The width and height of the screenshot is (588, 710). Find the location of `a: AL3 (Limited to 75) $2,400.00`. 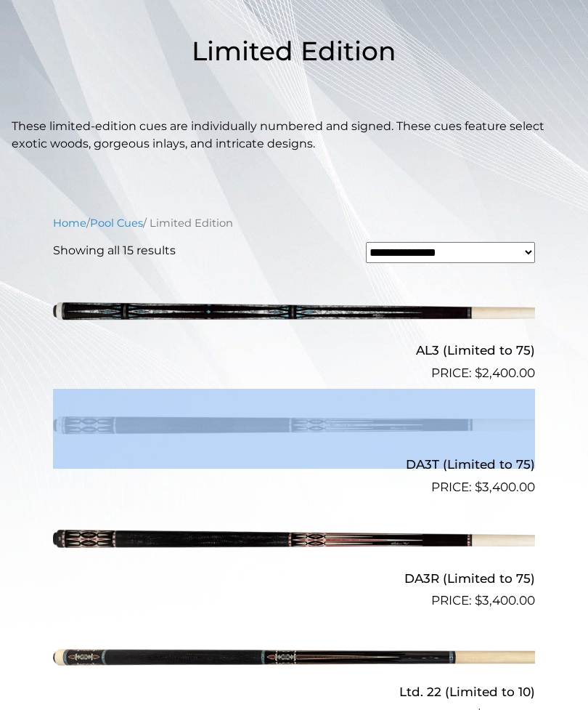

a: AL3 (Limited to 75) $2,400.00 is located at coordinates (294, 329).